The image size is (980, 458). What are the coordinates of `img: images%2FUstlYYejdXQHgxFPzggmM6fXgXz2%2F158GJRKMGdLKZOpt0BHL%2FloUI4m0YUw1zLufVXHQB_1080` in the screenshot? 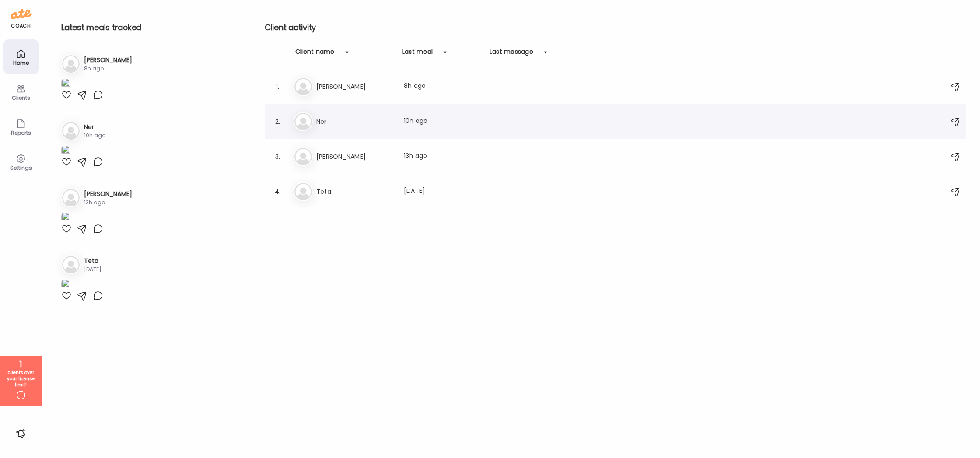 It's located at (65, 217).